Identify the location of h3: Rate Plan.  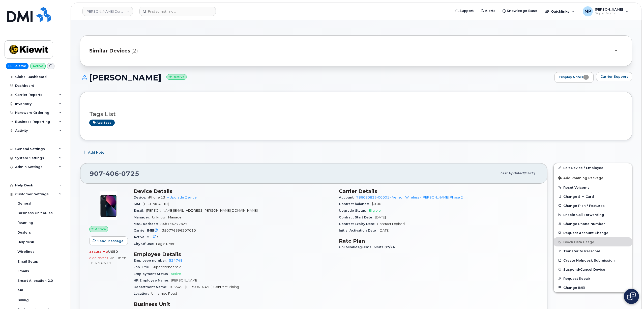
(439, 241).